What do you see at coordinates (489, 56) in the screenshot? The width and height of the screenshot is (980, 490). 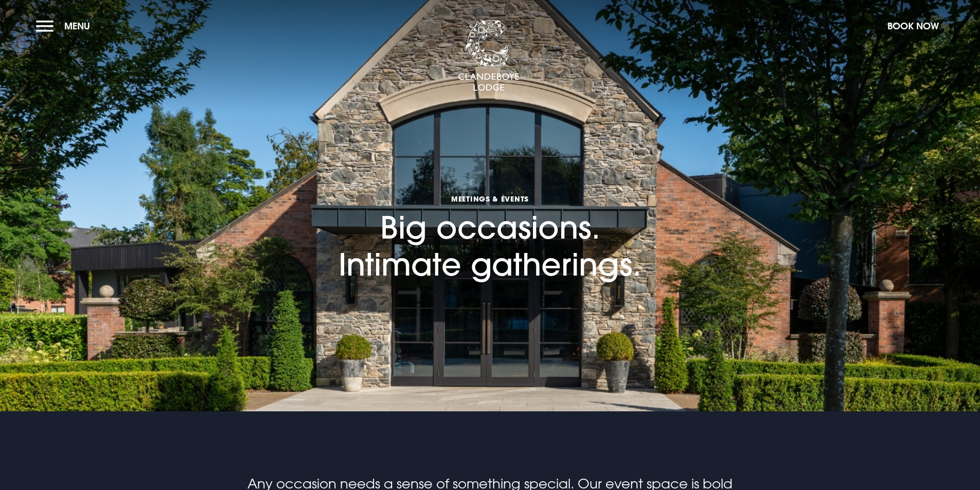 I see `img: Clandeboye Lodge` at bounding box center [489, 56].